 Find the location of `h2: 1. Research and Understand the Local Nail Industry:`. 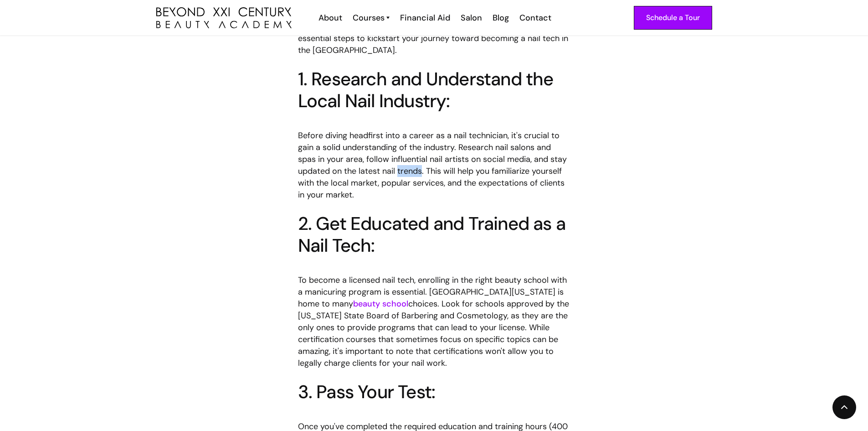

h2: 1. Research and Understand the Local Nail Industry: is located at coordinates (434, 89).